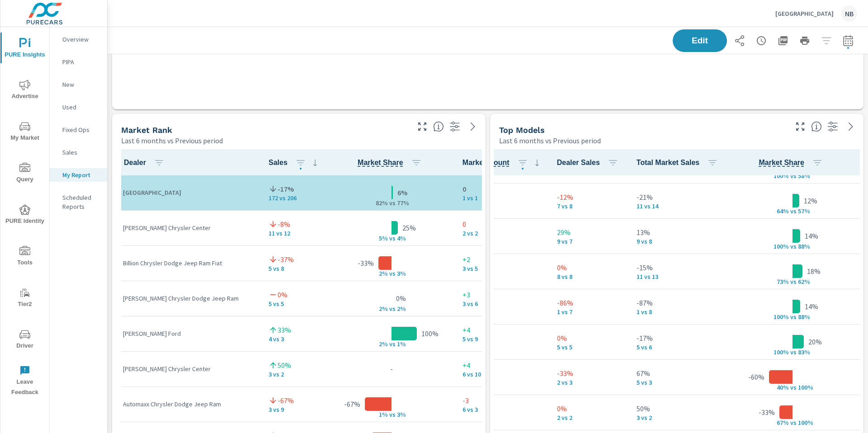  Describe the element at coordinates (589, 302) in the screenshot. I see `p: -86%` at that location.